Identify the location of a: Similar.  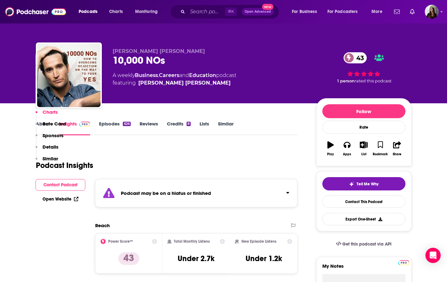
(226, 128).